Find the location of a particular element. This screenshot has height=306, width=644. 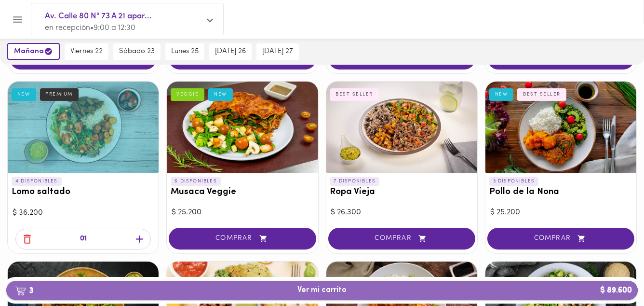

div: VEGGIE is located at coordinates (187, 95).